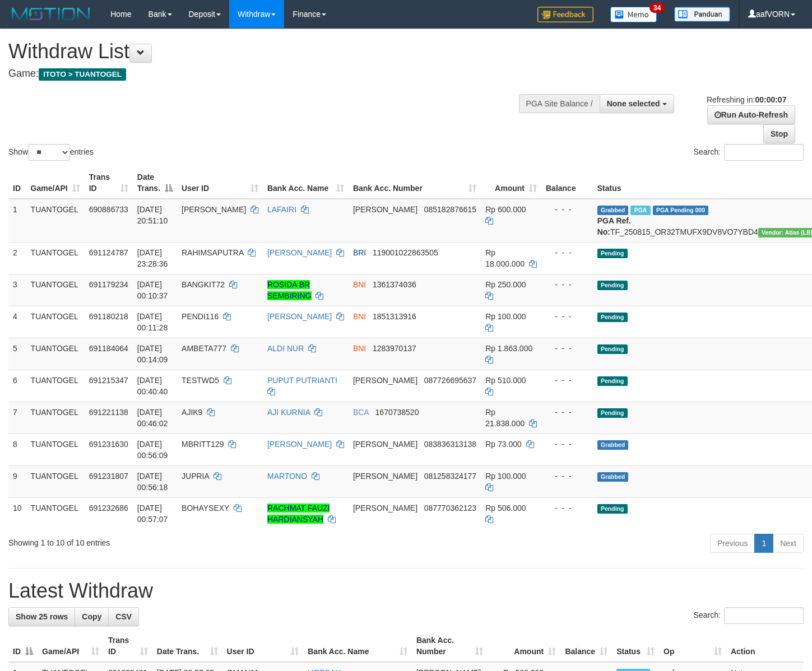  What do you see at coordinates (451, 381) in the screenshot?
I see `span: Copy 087726695637 to clipboard` at bounding box center [451, 381].